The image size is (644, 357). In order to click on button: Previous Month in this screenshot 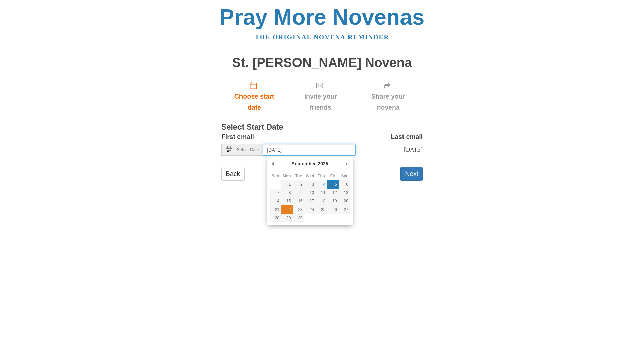, I will do `click(273, 164)`.